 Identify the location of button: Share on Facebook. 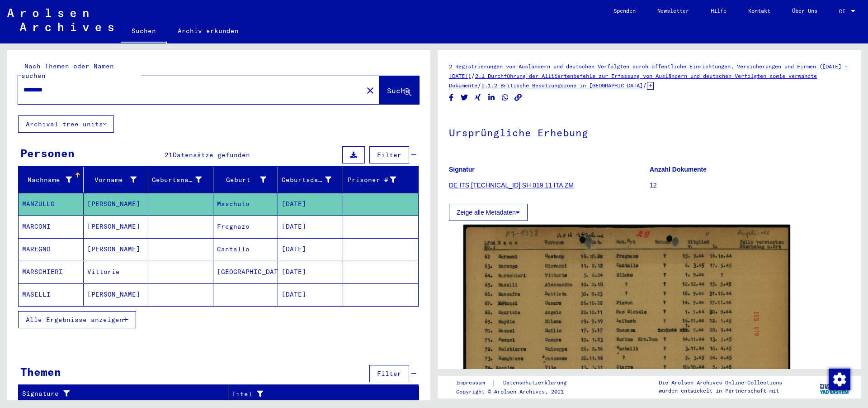
(451, 97).